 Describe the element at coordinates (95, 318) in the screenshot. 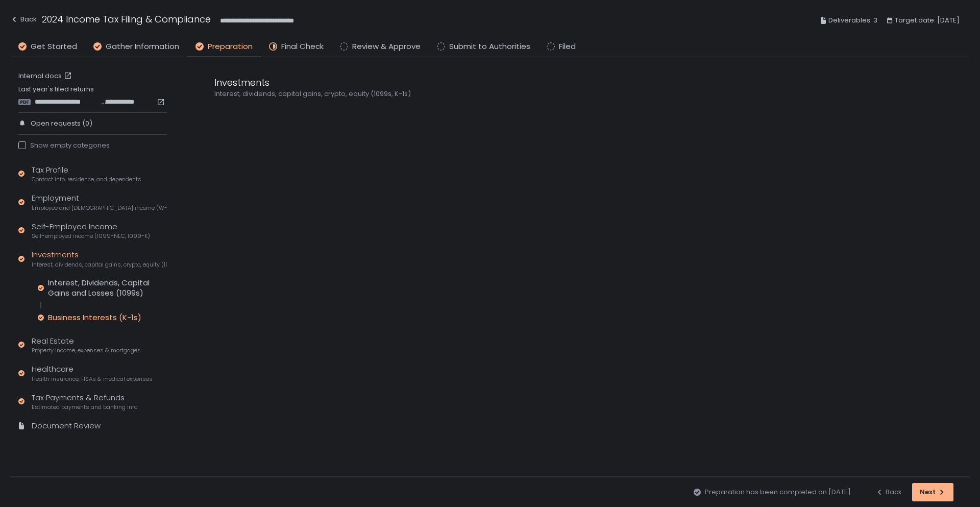

I see `div: Business Interests (K-1s)` at that location.